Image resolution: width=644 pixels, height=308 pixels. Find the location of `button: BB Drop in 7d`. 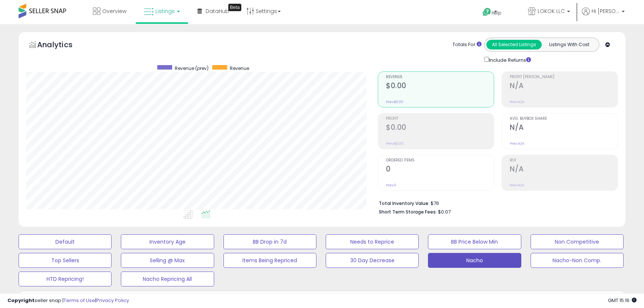

button: BB Drop in 7d is located at coordinates (270, 241).